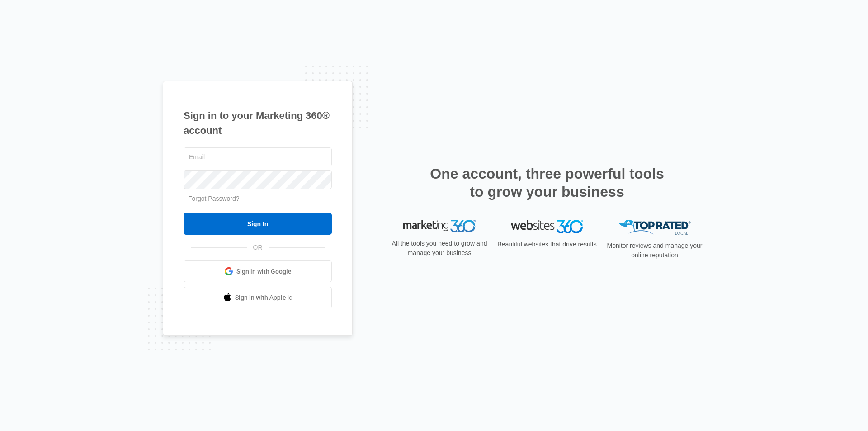  Describe the element at coordinates (258, 247) in the screenshot. I see `span: OR` at that location.